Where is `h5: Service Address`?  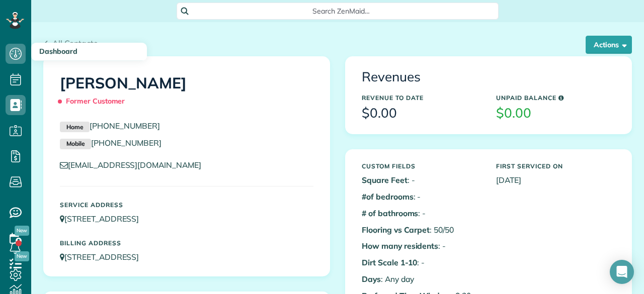
h5: Service Address is located at coordinates (187, 205).